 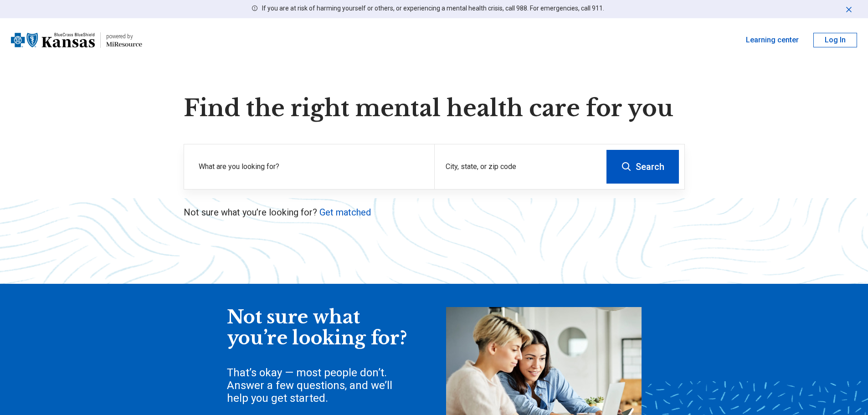 I want to click on button: Search, so click(x=642, y=167).